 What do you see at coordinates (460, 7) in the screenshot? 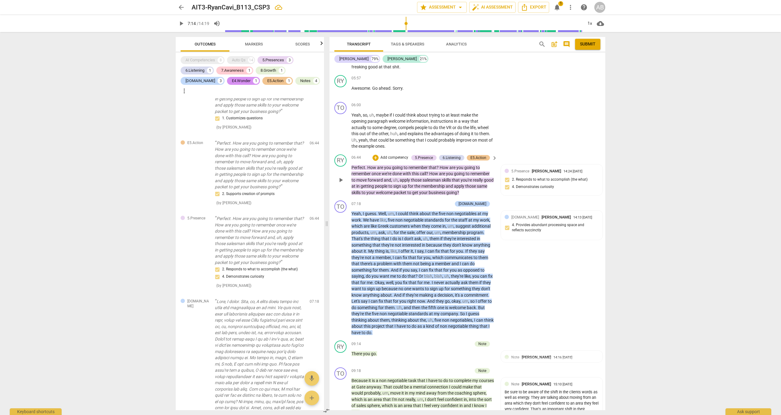
I see `span: arrow_drop_down` at bounding box center [460, 7].